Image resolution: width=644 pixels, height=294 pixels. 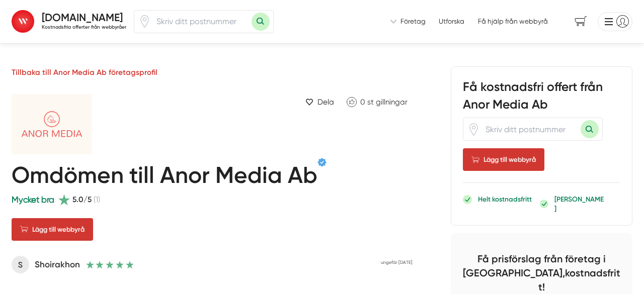 What do you see at coordinates (165, 178) in the screenshot?
I see `h1: Omdömen till Anor Media Ab` at bounding box center [165, 178].